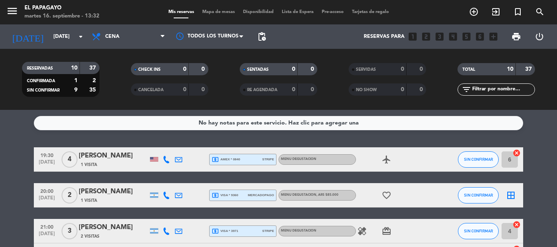 The width and height of the screenshot is (557, 247). What do you see at coordinates (47, 155) in the screenshot?
I see `span: 19:30` at bounding box center [47, 155].